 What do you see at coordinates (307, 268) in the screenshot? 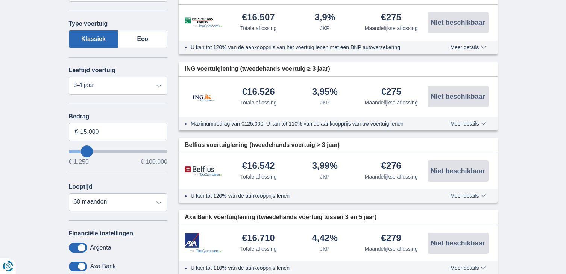
I see `li: U kan tot 110% van de aankoopprijs lenen` at bounding box center [307, 268].